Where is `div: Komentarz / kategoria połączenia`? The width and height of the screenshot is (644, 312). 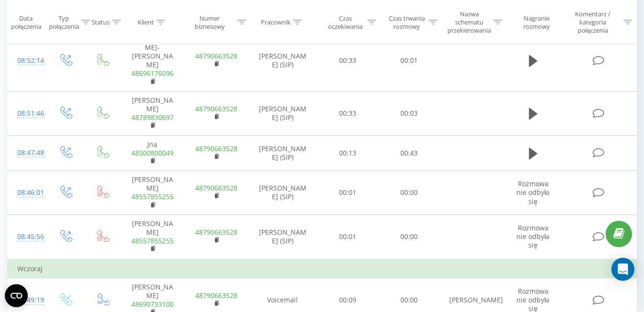
div: Komentarz / kategoria połączenia is located at coordinates (593, 22).